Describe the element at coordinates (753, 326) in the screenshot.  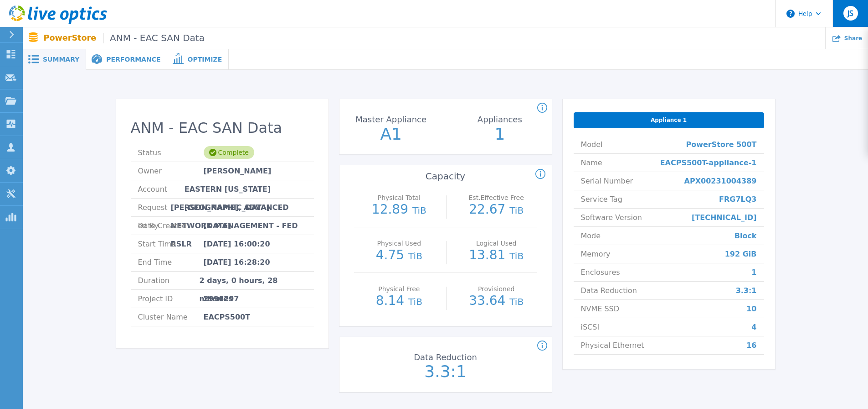
I see `span: 4` at that location.